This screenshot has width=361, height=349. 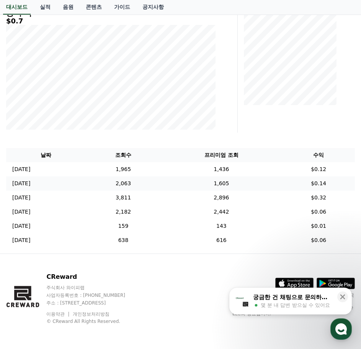 What do you see at coordinates (319, 183) in the screenshot?
I see `td: $0.14` at bounding box center [319, 183].